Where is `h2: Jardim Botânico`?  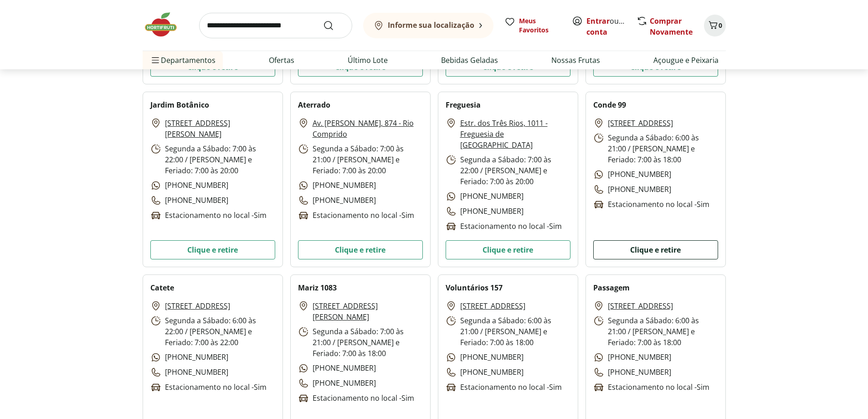 h2: Jardim Botânico is located at coordinates (179, 105).